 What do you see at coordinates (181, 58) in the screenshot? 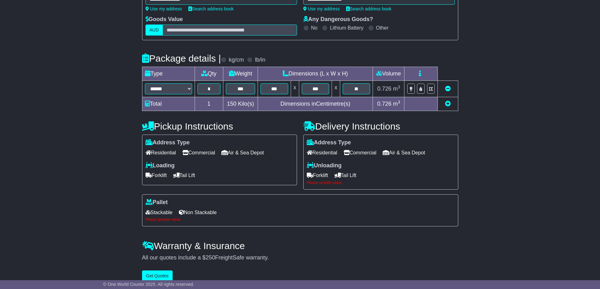
I see `h4: Package details |` at bounding box center [181, 58].